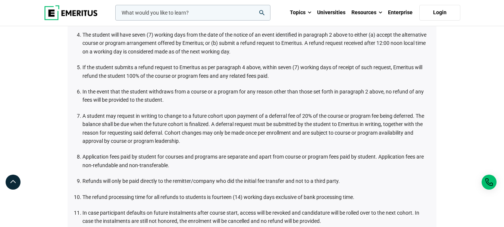  Describe the element at coordinates (256, 96) in the screenshot. I see `li: In the event that the student withdraws from a course or a program for any reason other than thos...` at that location.